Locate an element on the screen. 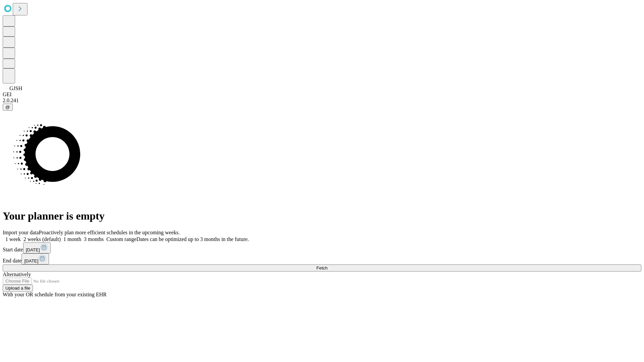 The height and width of the screenshot is (362, 644). span: Alternatively is located at coordinates (17, 274).